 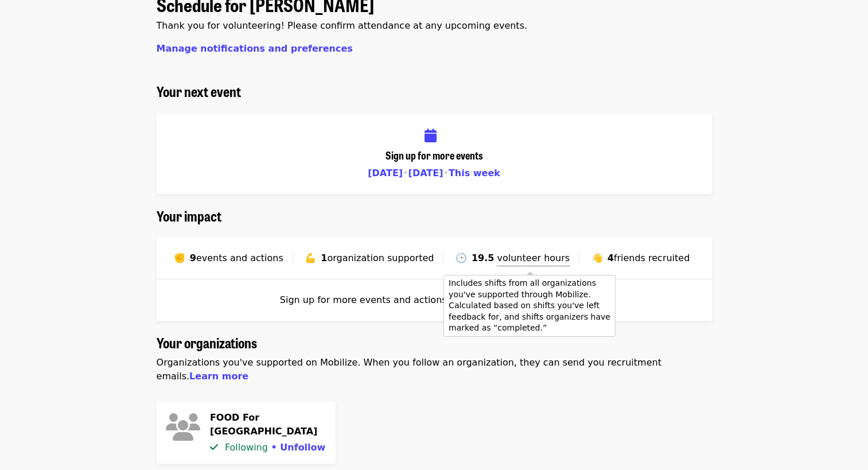 What do you see at coordinates (474, 173) in the screenshot?
I see `a: This week` at bounding box center [474, 173].